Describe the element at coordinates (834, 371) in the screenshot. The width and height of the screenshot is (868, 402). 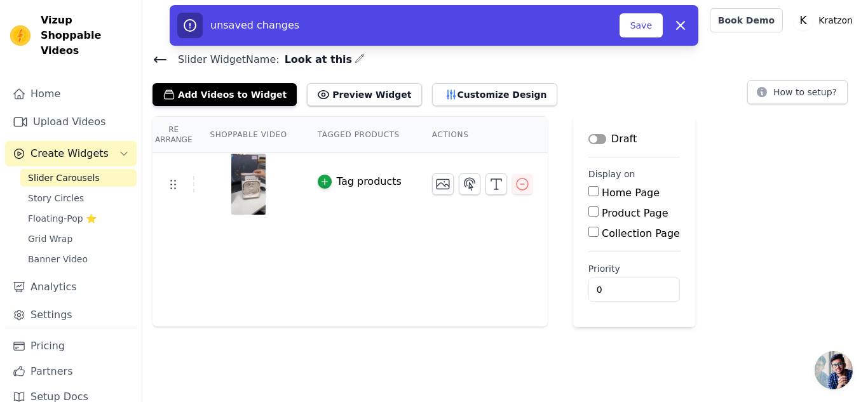
I see `div: Open chat` at that location.